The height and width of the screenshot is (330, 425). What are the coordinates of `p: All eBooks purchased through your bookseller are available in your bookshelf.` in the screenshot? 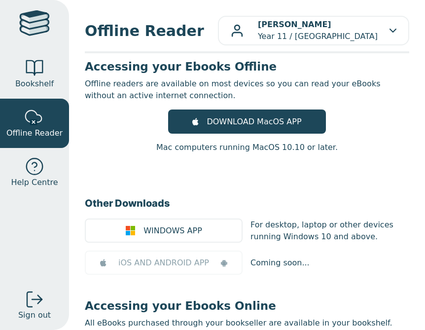 It's located at (247, 323).